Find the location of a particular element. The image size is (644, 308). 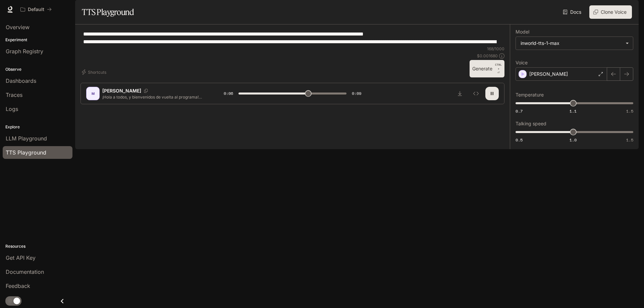

span: 0:06 is located at coordinates (228, 94).